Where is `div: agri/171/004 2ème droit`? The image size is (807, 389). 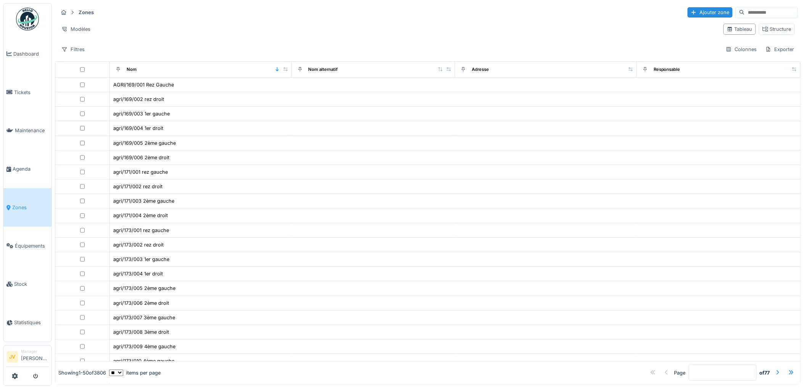
div: agri/171/004 2ème droit is located at coordinates (140, 215).